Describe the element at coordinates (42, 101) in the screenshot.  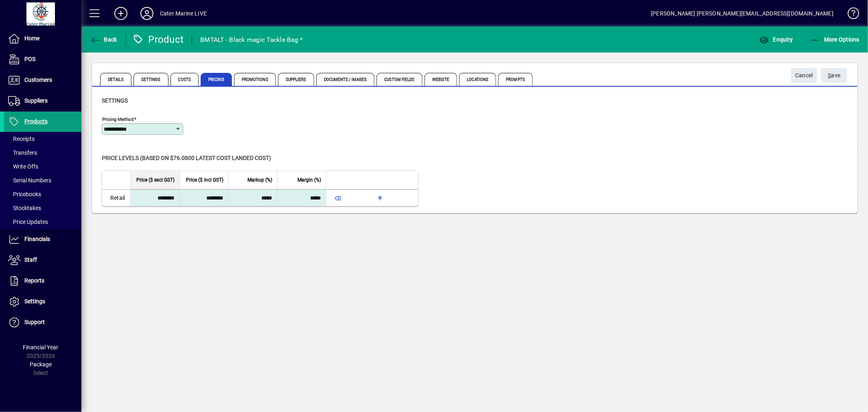
I see `a: Suppliers` at that location.